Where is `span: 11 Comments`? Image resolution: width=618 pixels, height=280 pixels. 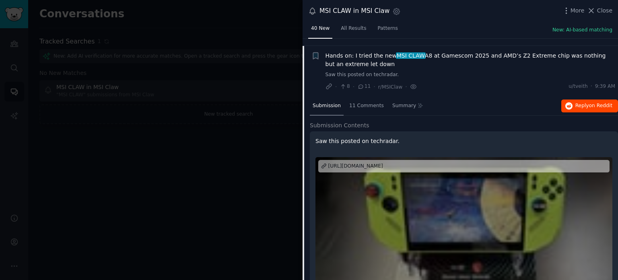
span: 11 Comments is located at coordinates (366, 106).